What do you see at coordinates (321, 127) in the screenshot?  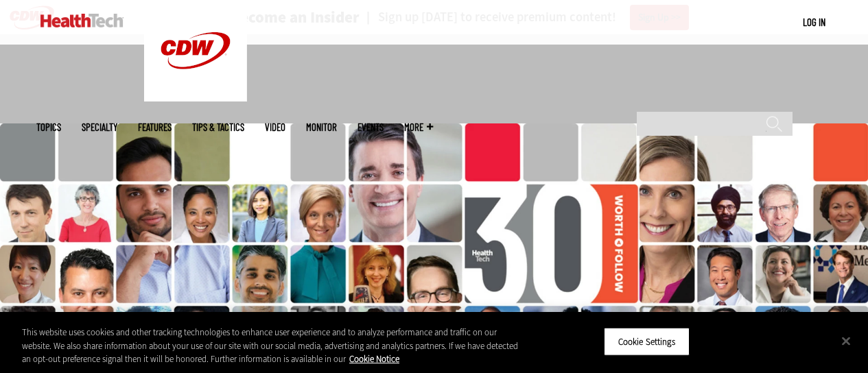 I see `a: MonITor` at bounding box center [321, 127].